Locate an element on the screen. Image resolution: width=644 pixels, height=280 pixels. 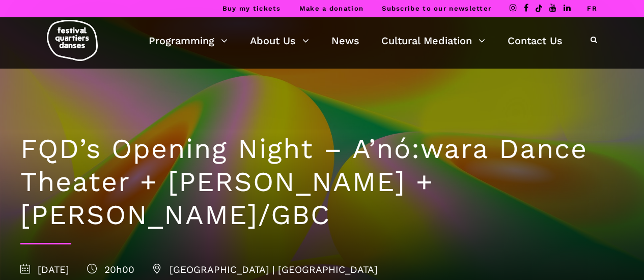
img: logo-fqd-med is located at coordinates (73, 40).